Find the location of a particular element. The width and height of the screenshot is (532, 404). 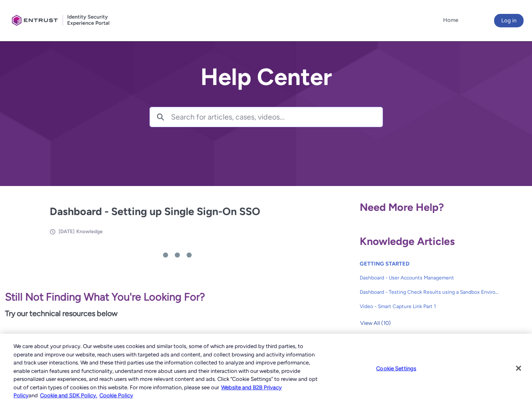

a: GETTING STARTED is located at coordinates (384, 263).